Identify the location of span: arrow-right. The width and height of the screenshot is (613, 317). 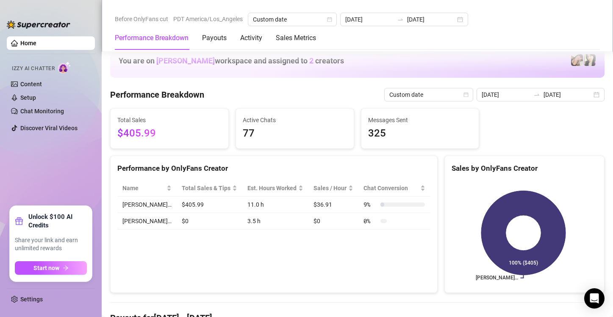
(66, 268).